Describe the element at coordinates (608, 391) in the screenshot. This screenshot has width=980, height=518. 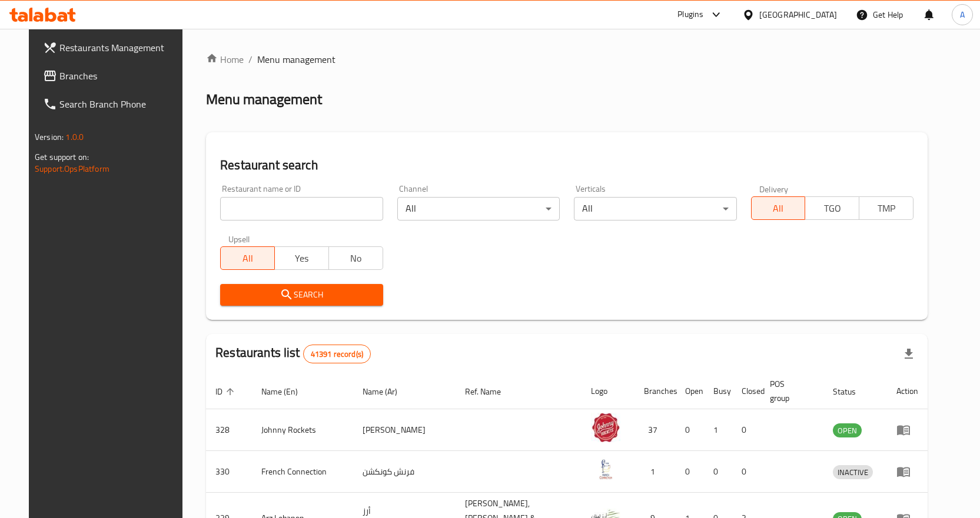
I see `th: Logo` at that location.